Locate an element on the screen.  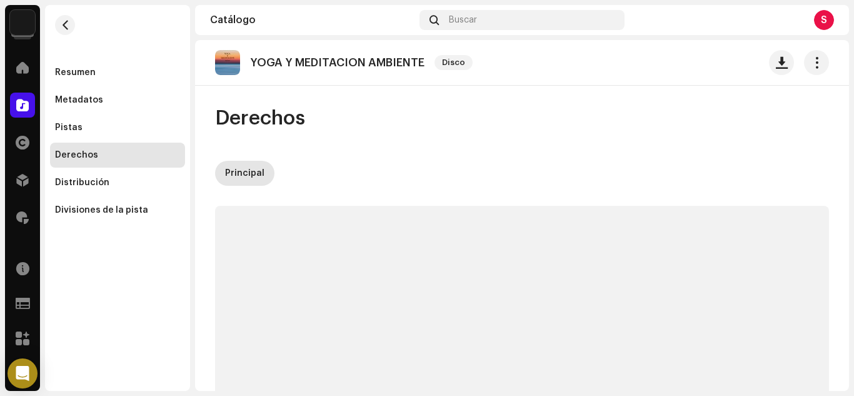
span: Disco is located at coordinates (453, 63).